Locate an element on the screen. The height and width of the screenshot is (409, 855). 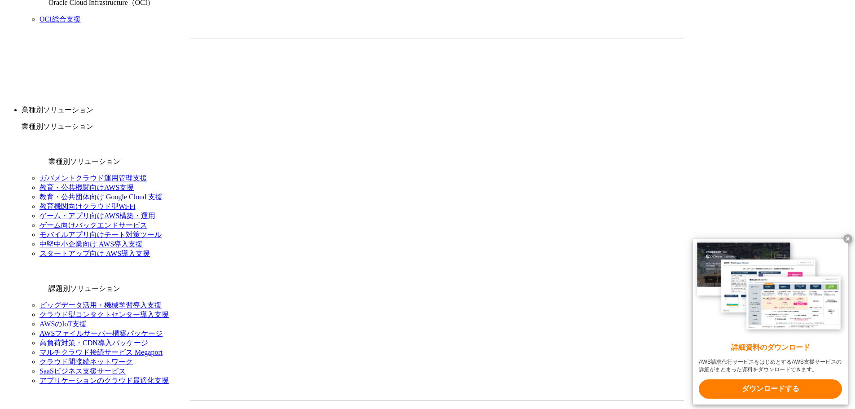
a: 高負荷対策・CDN導入パッケージ is located at coordinates (94, 342).